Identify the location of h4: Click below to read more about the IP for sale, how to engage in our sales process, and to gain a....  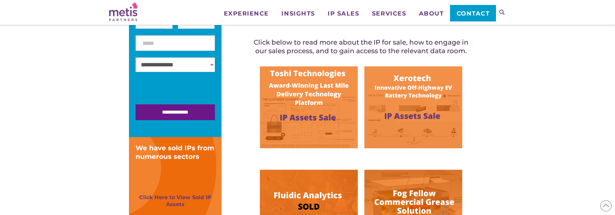
(361, 47).